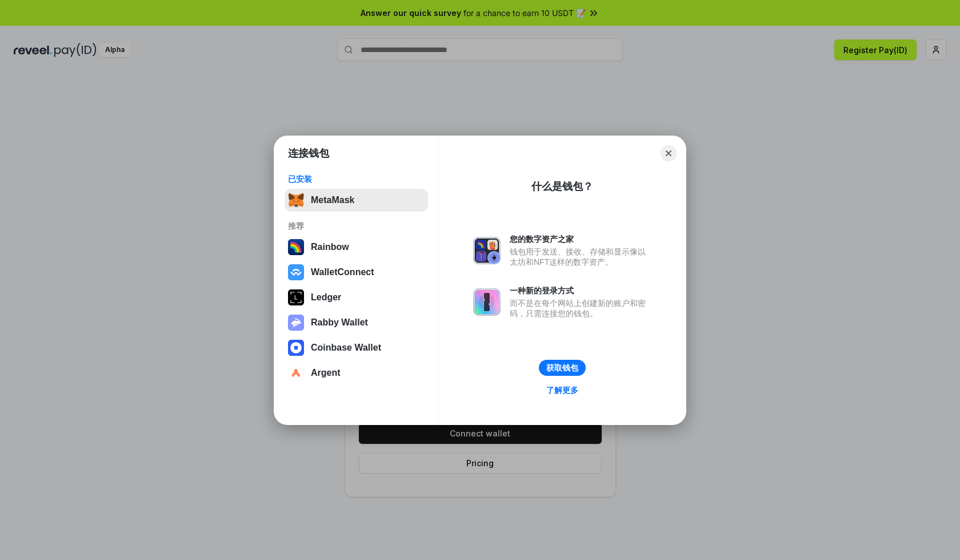  What do you see at coordinates (356, 347) in the screenshot?
I see `button: Coinbase Wallet` at bounding box center [356, 347].